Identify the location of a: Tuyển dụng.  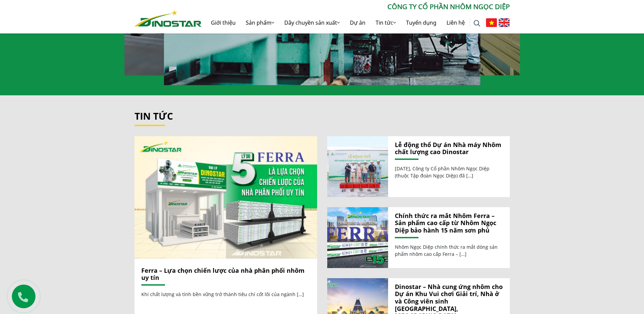
(421, 23).